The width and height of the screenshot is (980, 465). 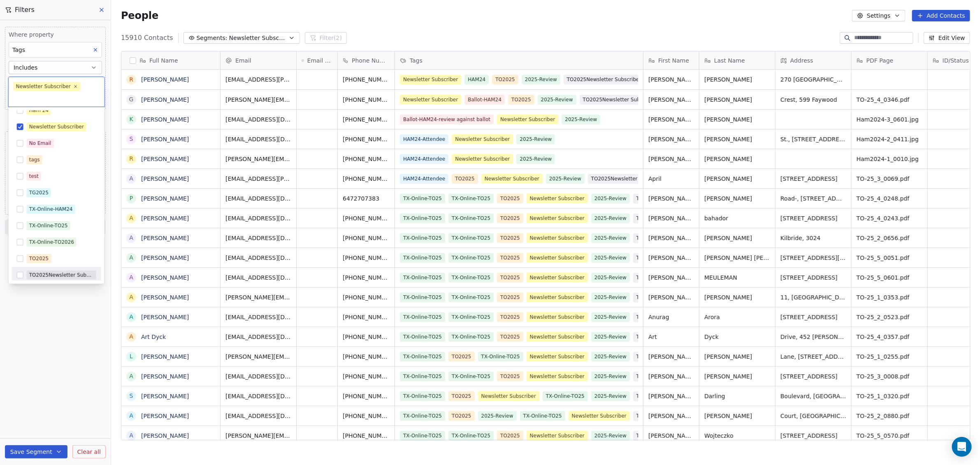 I want to click on div: TX-Online-TO25, so click(x=49, y=226).